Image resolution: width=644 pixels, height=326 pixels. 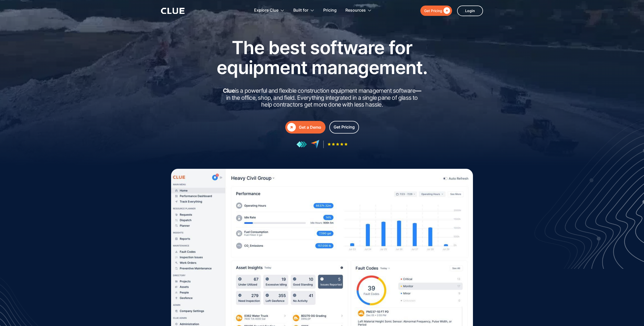 I want to click on a: Get a Demo, so click(x=305, y=127).